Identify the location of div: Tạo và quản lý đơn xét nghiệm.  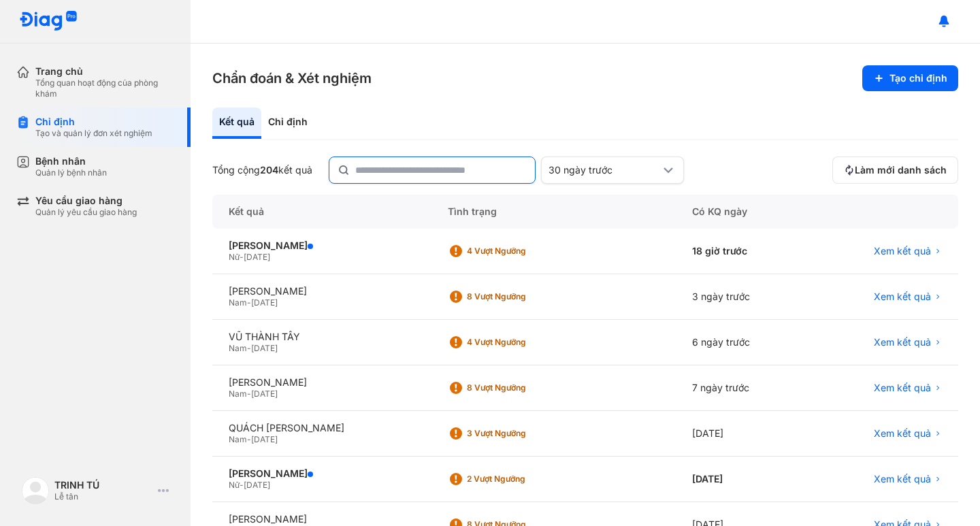
(94, 133).